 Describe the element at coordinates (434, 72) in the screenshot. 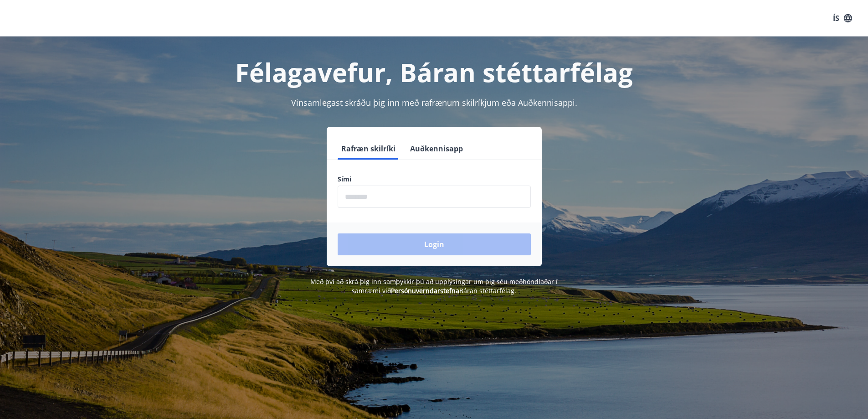

I see `h1: Félagavefur, Báran stéttarfélag` at that location.